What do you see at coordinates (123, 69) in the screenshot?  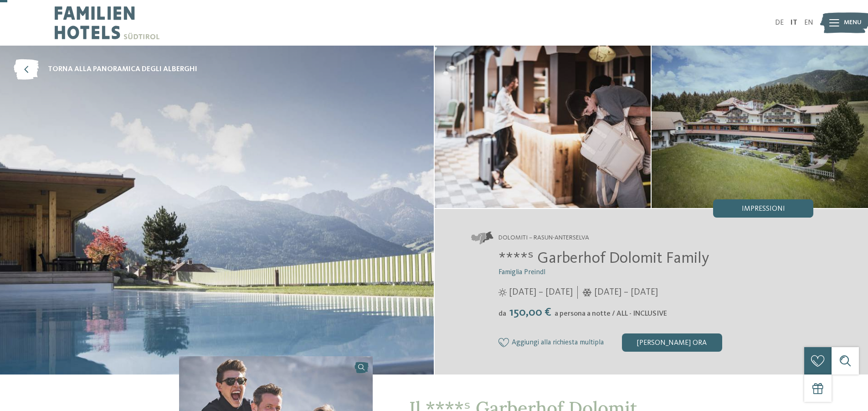 I see `span: torna alla panoramica degli alberghi` at bounding box center [123, 69].